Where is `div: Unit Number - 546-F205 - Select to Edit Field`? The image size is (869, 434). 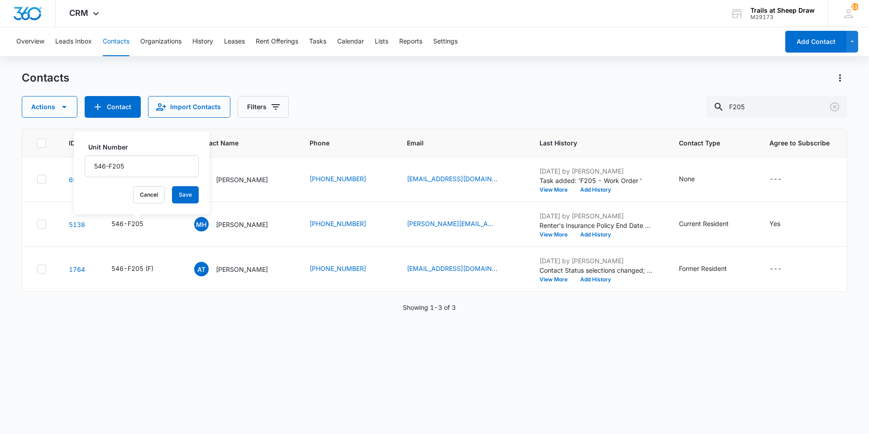
div: Unit Number - 546-F205 - Select to Edit Field is located at coordinates (135, 224).